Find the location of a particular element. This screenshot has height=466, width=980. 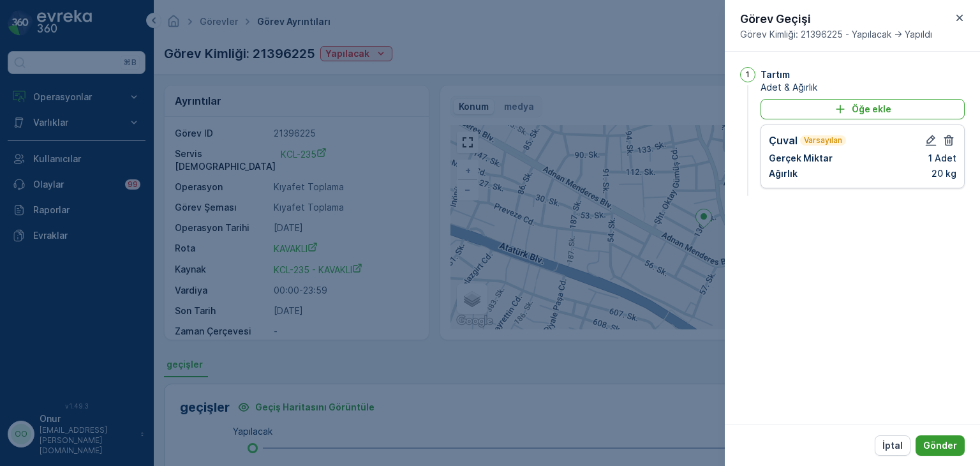

p: Gönder is located at coordinates (940, 446).